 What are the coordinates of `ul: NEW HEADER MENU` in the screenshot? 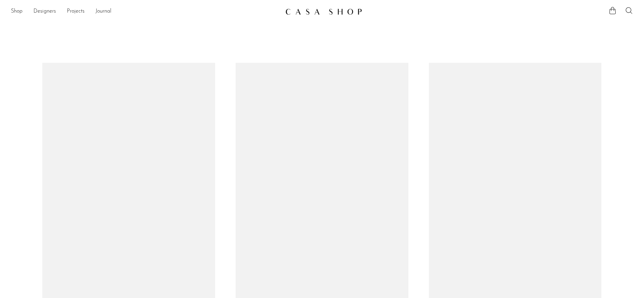 It's located at (146, 12).